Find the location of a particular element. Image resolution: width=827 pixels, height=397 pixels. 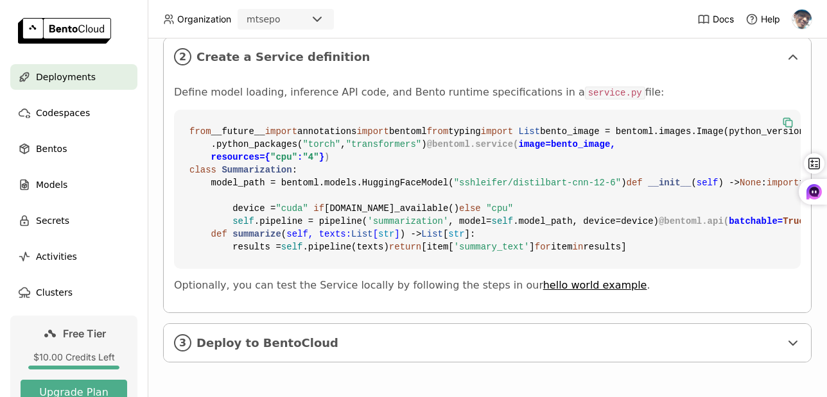

span: summarize is located at coordinates (257, 234).